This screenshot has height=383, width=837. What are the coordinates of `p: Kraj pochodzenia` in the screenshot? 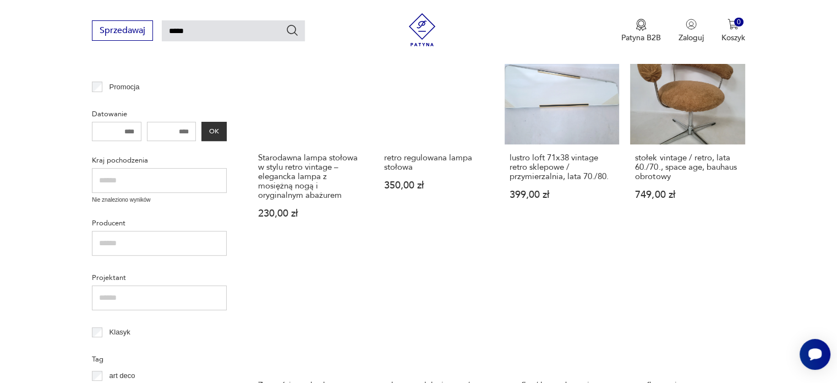 It's located at (159, 160).